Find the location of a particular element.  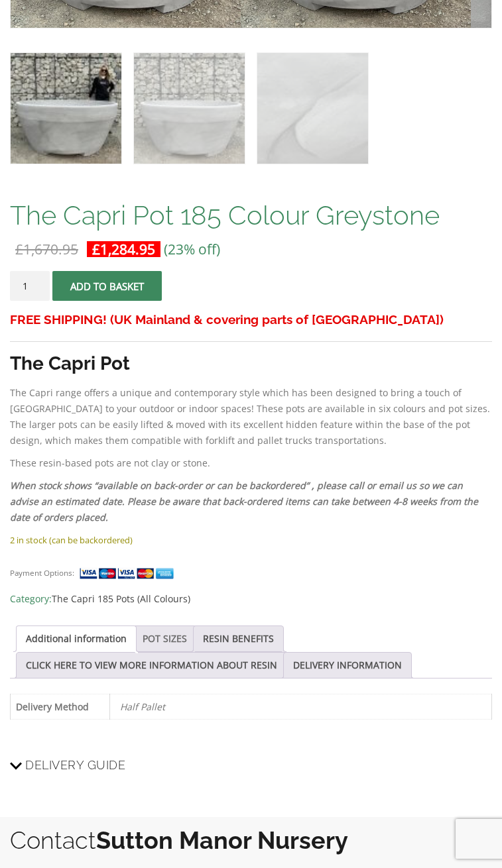

p: These resin-based pots are not clay or stone. is located at coordinates (251, 463).